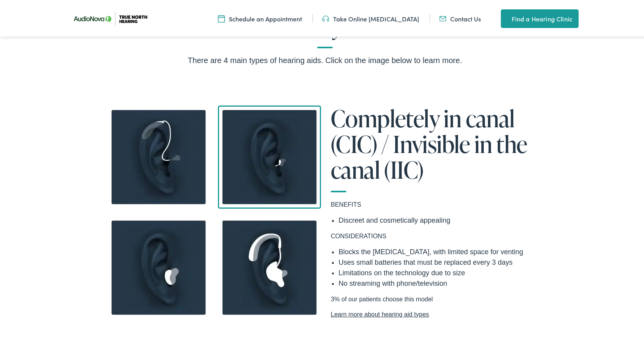 Image resolution: width=644 pixels, height=357 pixels. Describe the element at coordinates (326, 17) in the screenshot. I see `img: Headphones icon in color code ffb348` at that location.